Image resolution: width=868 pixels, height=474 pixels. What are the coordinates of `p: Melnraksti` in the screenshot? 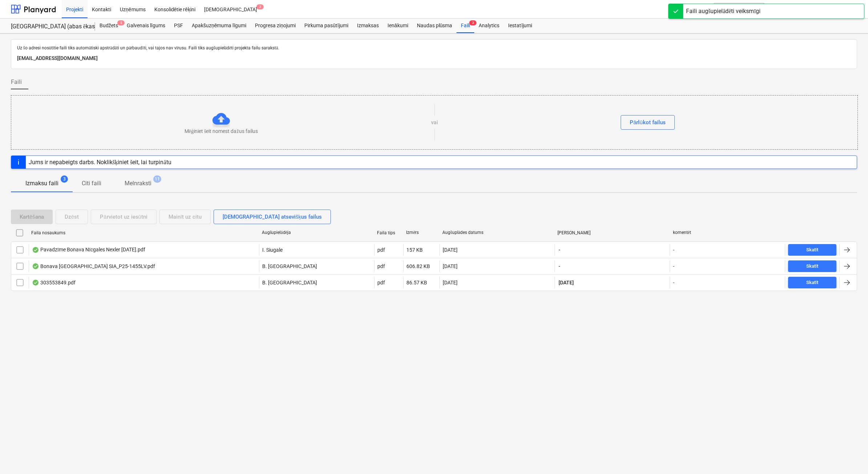 It's located at (138, 184).